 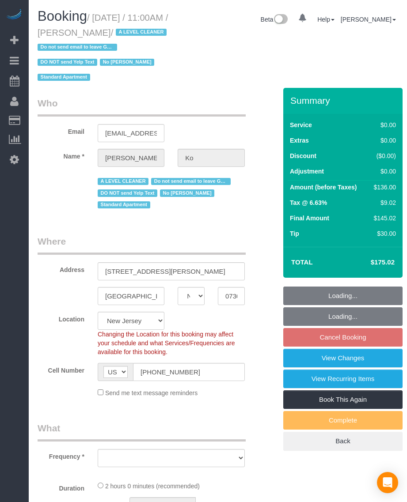 I want to click on label: Service, so click(x=301, y=125).